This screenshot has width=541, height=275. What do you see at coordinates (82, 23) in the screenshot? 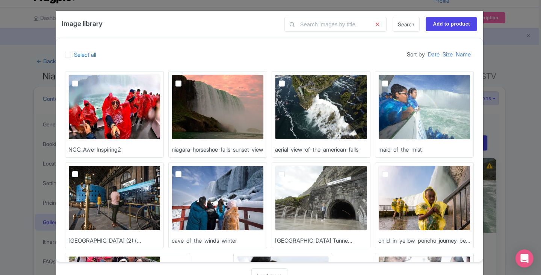
I see `h4: Image library` at bounding box center [82, 23].